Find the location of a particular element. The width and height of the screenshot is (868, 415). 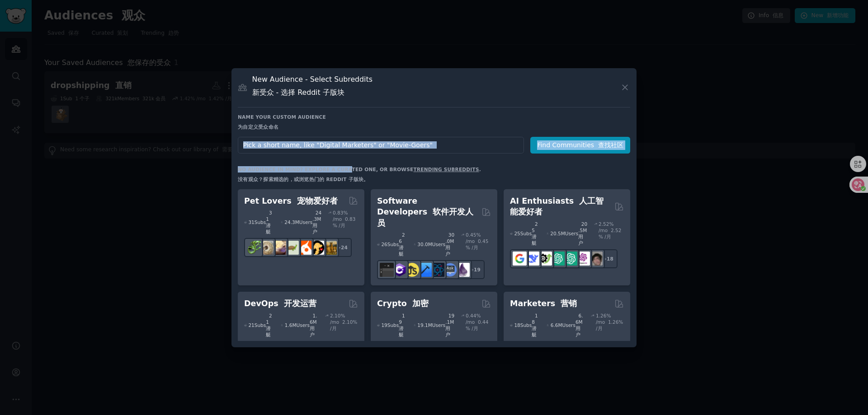

img: ArtificalIntelligence is located at coordinates (595, 258).